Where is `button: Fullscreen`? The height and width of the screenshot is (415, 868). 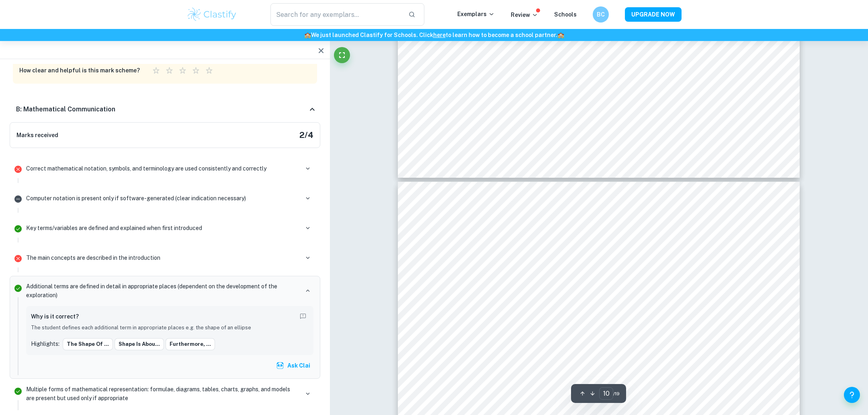
button: Fullscreen is located at coordinates (342, 55).